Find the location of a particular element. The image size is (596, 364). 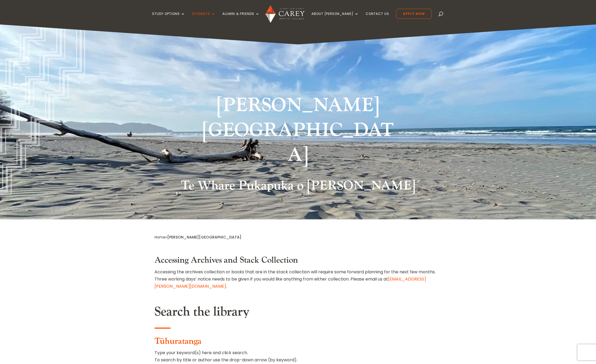

a: Contact Us is located at coordinates (378, 18).